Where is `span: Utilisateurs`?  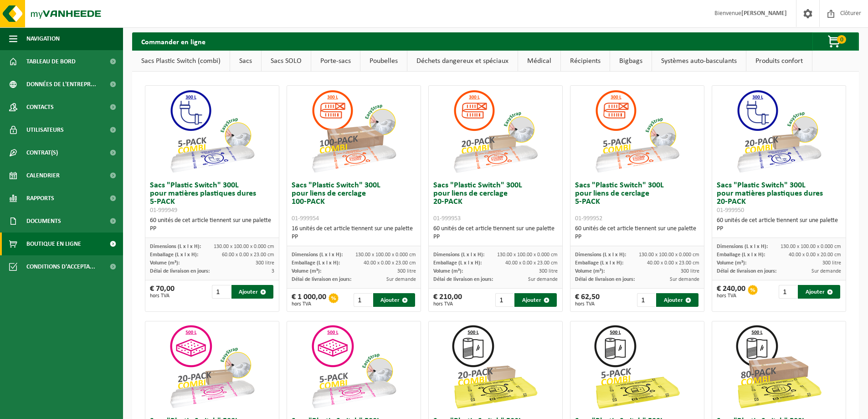 span: Utilisateurs is located at coordinates (45, 130).